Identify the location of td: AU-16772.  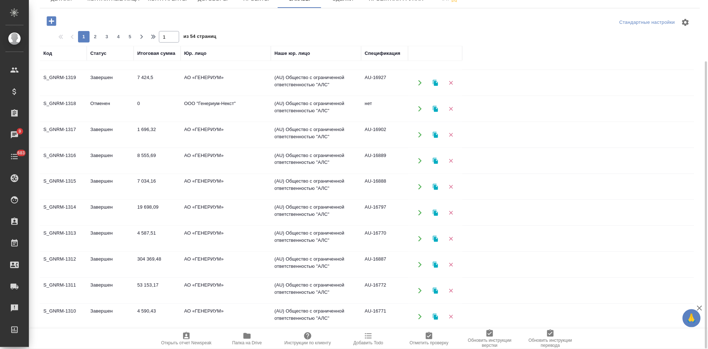
(385, 291).